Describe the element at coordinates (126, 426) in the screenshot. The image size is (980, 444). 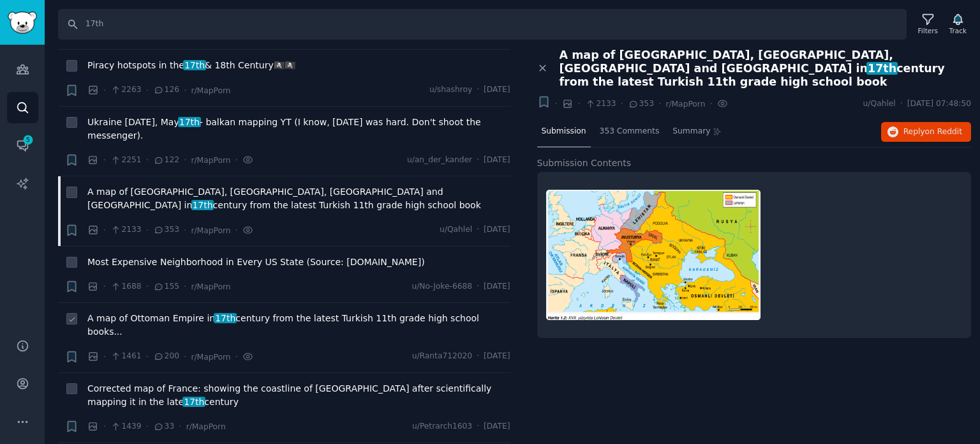
I see `span: 1439` at that location.